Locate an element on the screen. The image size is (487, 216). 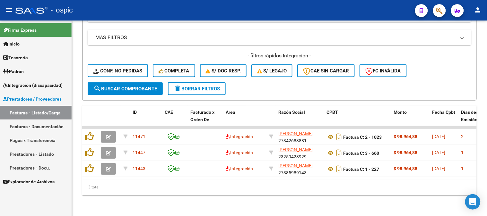
span: - ospic is located at coordinates (62, 10).